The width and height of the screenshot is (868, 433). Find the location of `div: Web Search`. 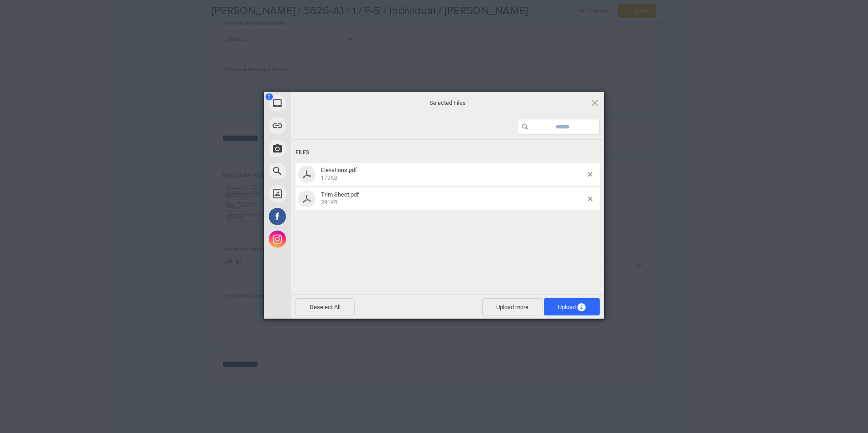

div: Web Search is located at coordinates (318, 171).